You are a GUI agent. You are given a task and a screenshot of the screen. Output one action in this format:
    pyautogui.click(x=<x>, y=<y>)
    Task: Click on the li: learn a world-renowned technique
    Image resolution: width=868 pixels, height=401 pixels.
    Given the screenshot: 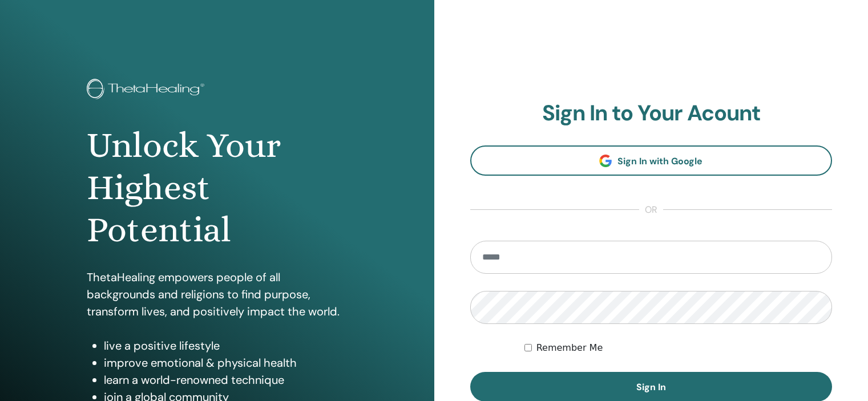 What is the action you would take?
    pyautogui.click(x=226, y=380)
    